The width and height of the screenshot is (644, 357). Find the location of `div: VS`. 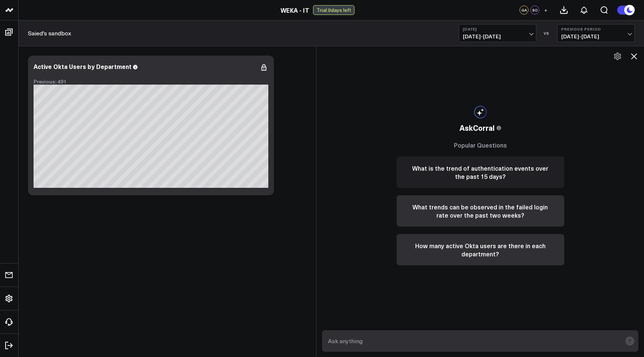

div: VS is located at coordinates (547, 33).